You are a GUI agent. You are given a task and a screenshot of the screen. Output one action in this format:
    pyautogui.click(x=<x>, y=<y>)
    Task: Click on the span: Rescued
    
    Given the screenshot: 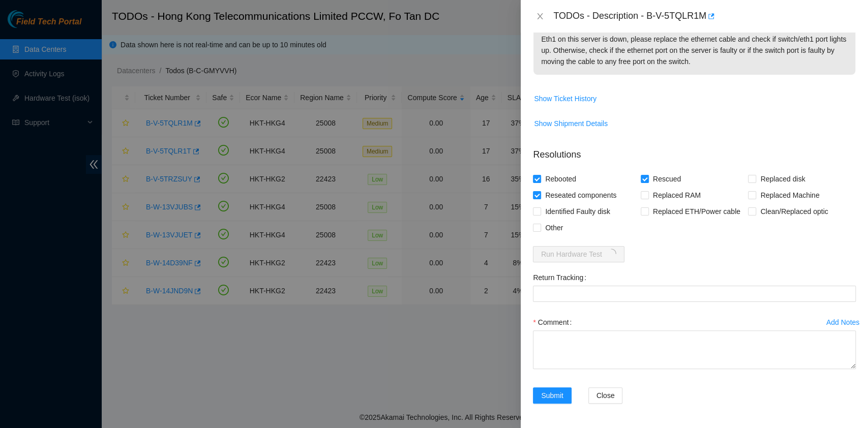 What is the action you would take?
    pyautogui.click(x=667, y=179)
    